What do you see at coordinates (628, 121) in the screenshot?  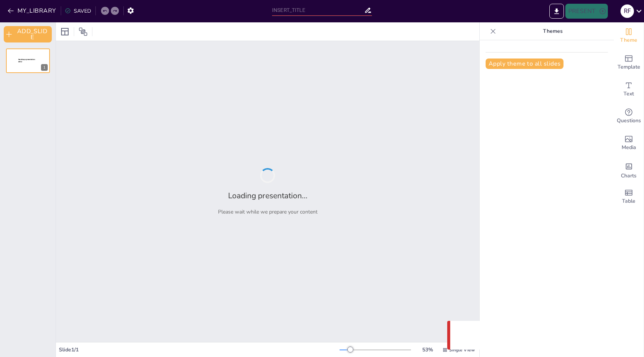 I see `span: Questions` at bounding box center [628, 121].